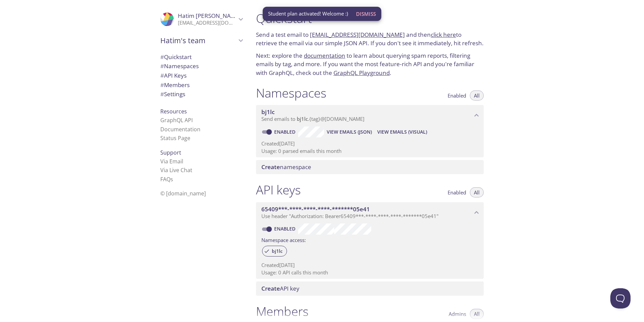 The image size is (644, 322). Describe the element at coordinates (177, 120) in the screenshot. I see `a: GraphQL API` at that location.